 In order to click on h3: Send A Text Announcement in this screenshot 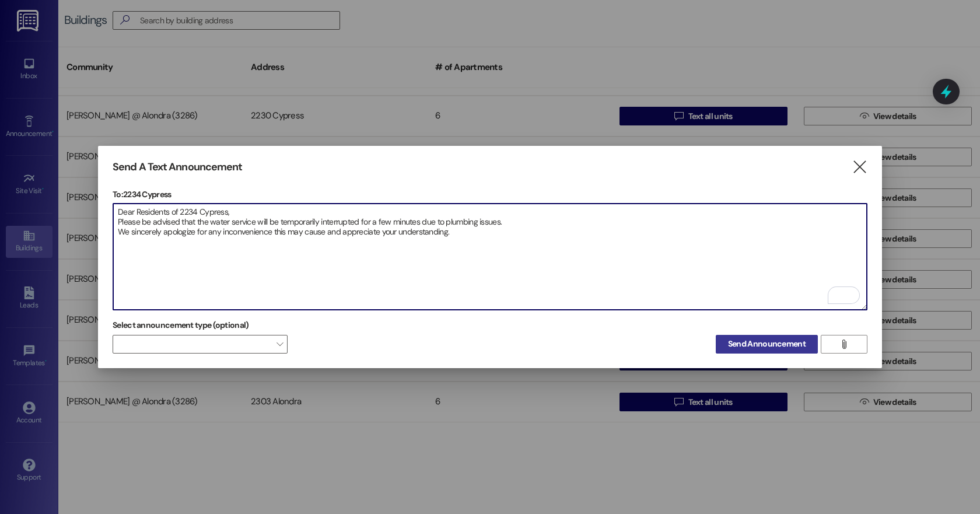, I will do `click(177, 167)`.